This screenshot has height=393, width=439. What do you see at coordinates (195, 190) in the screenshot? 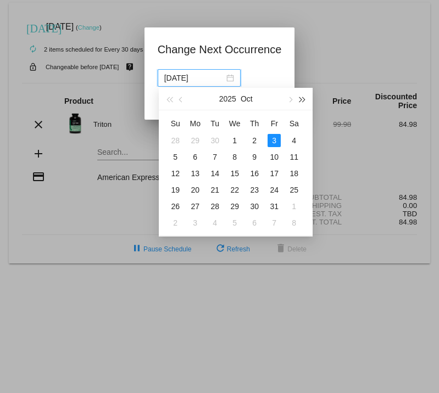
I see `td: 10/20/2025` at bounding box center [195, 190].